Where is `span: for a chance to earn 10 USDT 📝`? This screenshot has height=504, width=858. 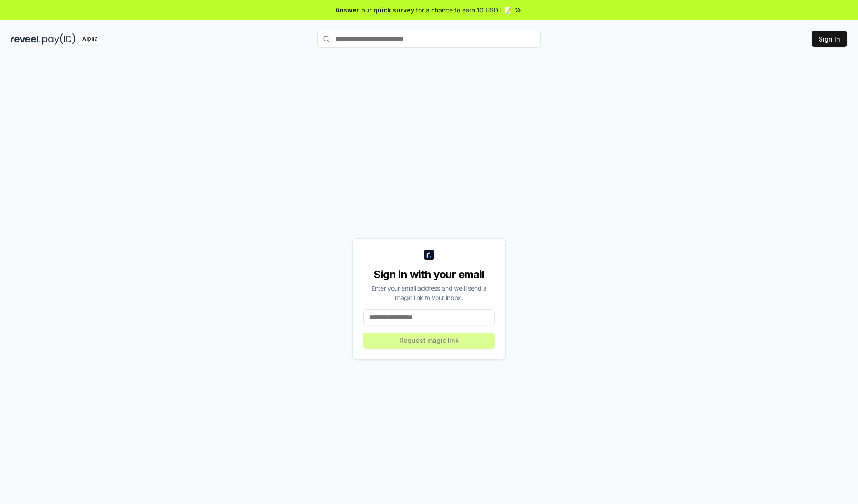 span: for a chance to earn 10 USDT 📝 is located at coordinates (464, 10).